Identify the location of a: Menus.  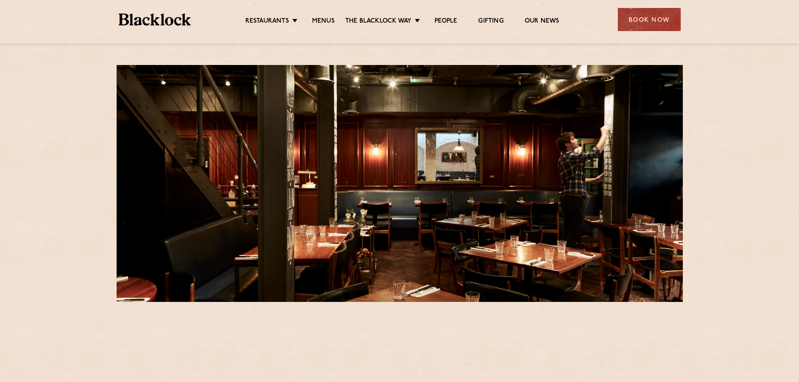
(323, 22).